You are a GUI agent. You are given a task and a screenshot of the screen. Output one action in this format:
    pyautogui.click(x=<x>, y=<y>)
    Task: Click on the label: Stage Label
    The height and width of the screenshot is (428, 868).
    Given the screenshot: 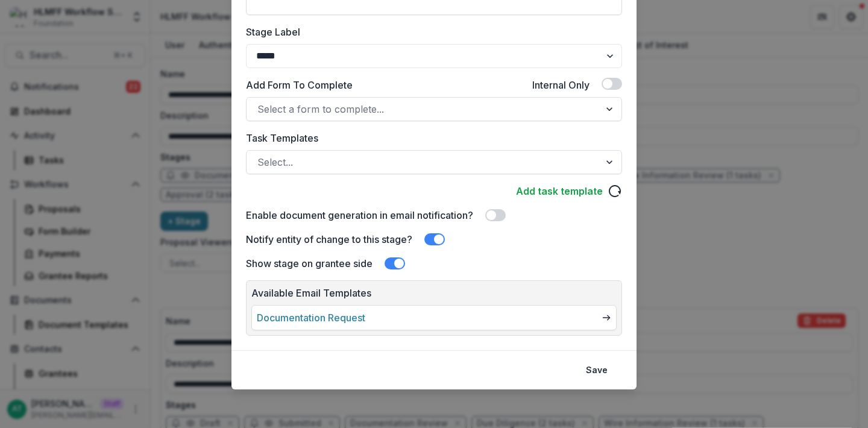 What is the action you would take?
    pyautogui.click(x=430, y=32)
    